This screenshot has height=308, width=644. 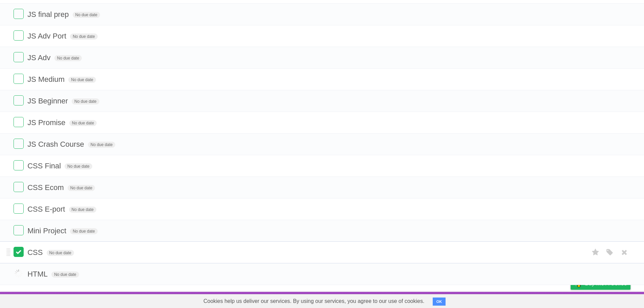 I want to click on label: Star task, so click(x=595, y=253).